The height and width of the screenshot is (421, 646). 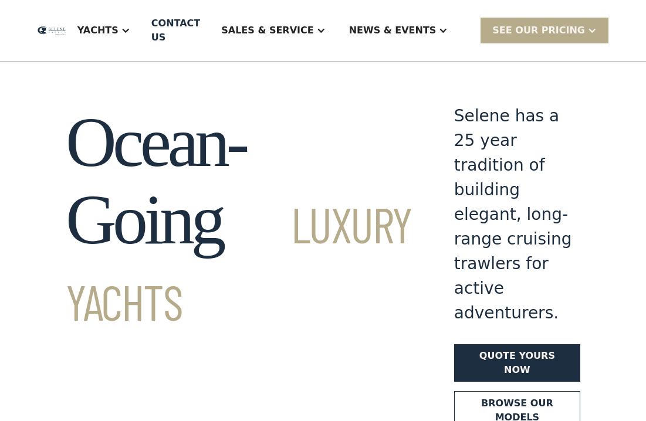 What do you see at coordinates (175, 30) in the screenshot?
I see `div: Contact US` at bounding box center [175, 30].